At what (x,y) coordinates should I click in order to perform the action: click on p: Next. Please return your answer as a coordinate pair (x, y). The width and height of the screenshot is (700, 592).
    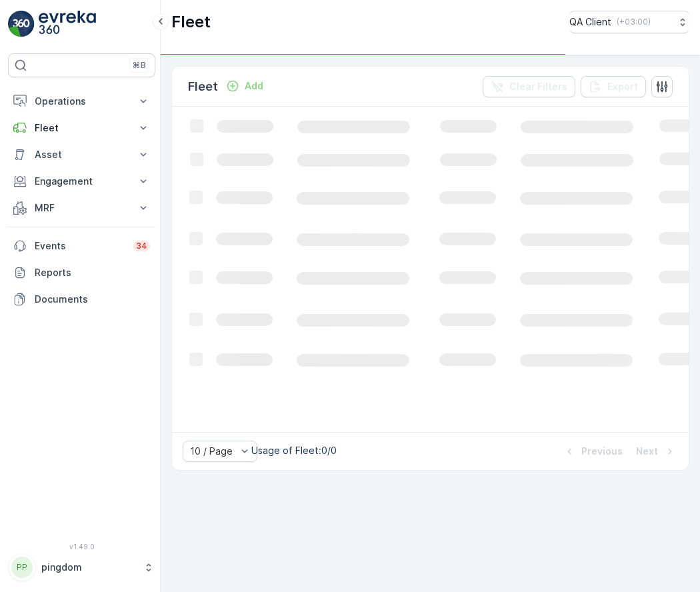
    Looking at the image, I should click on (647, 451).